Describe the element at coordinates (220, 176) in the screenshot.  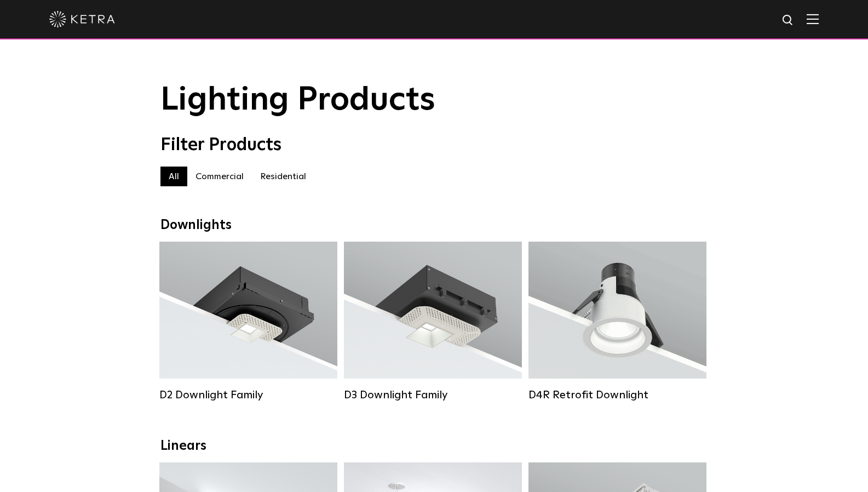
I see `label: Commercial` at that location.